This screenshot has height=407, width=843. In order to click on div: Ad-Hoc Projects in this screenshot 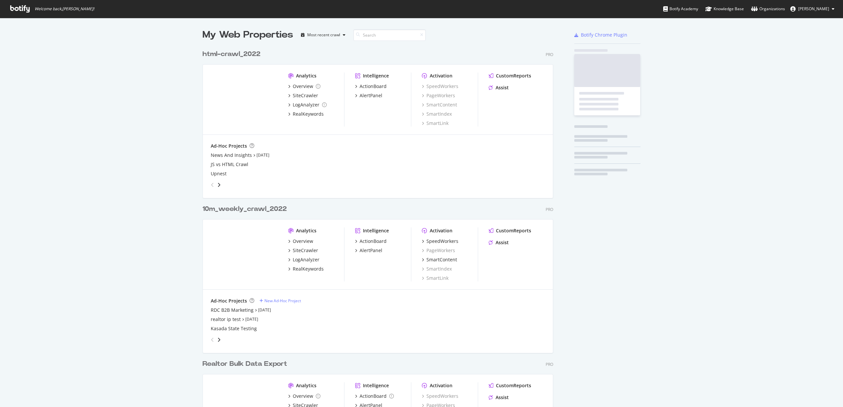, I will do `click(229, 146)`.